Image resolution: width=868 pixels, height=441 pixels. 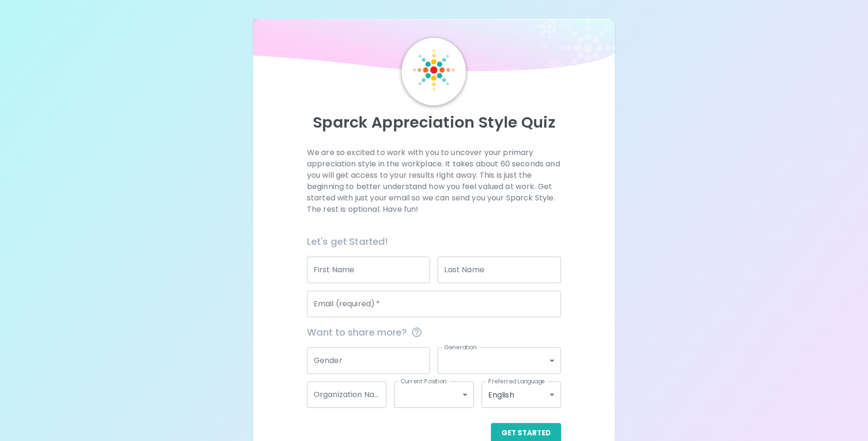 I want to click on img: Sparck Logo, so click(x=434, y=70).